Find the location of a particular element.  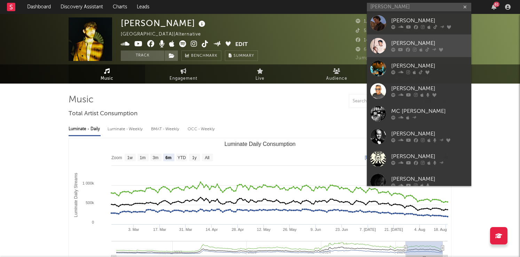

text: 18. Aug is located at coordinates (440, 229).